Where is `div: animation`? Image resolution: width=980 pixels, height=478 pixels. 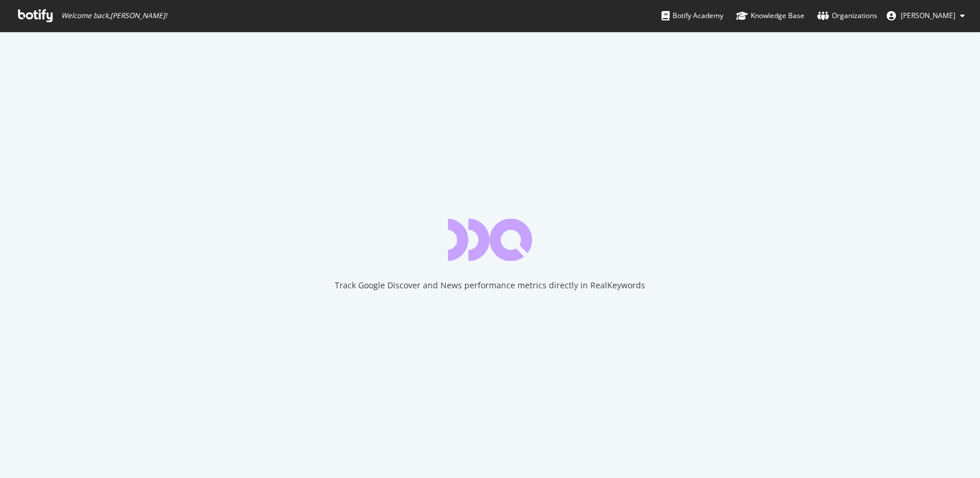 div: animation is located at coordinates (490, 240).